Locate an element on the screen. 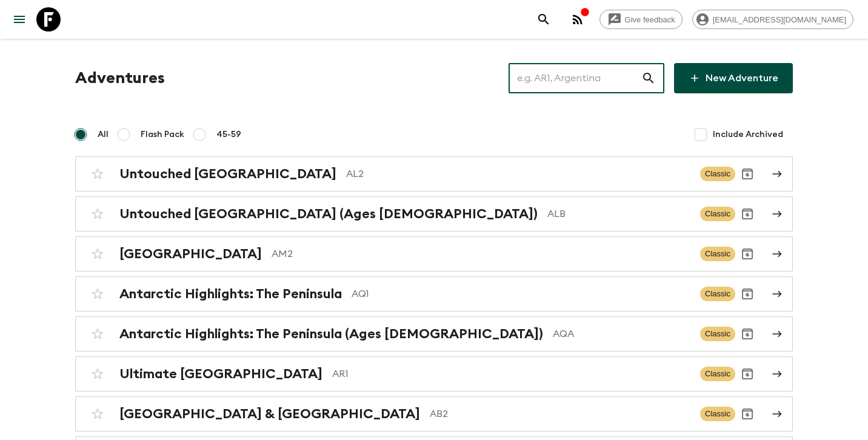 This screenshot has width=868, height=440. p: AQA is located at coordinates (622, 334).